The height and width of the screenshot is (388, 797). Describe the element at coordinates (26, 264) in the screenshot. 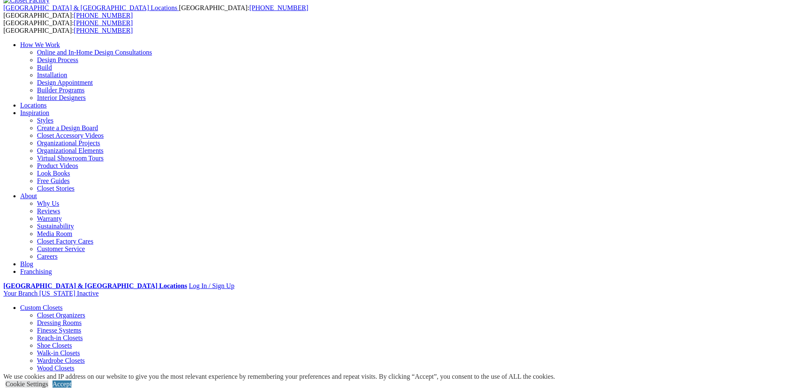

I see `a: Blog` at that location.